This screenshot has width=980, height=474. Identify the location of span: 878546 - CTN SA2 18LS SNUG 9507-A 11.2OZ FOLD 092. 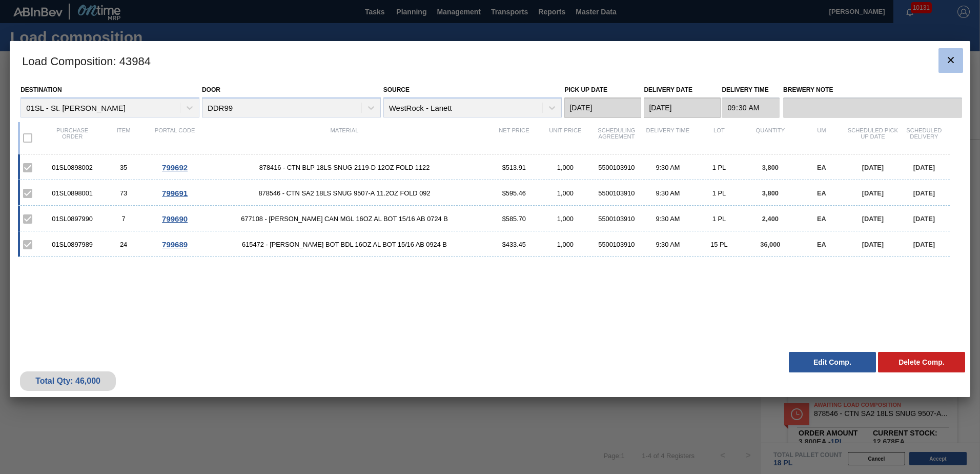
(345, 193).